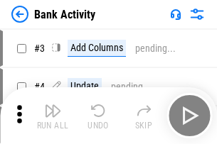  I want to click on span: # 3, so click(39, 48).